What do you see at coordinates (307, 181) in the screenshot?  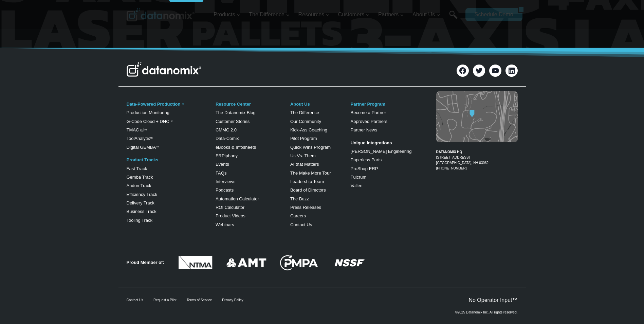 I see `a: Leadership Team` at bounding box center [307, 181].